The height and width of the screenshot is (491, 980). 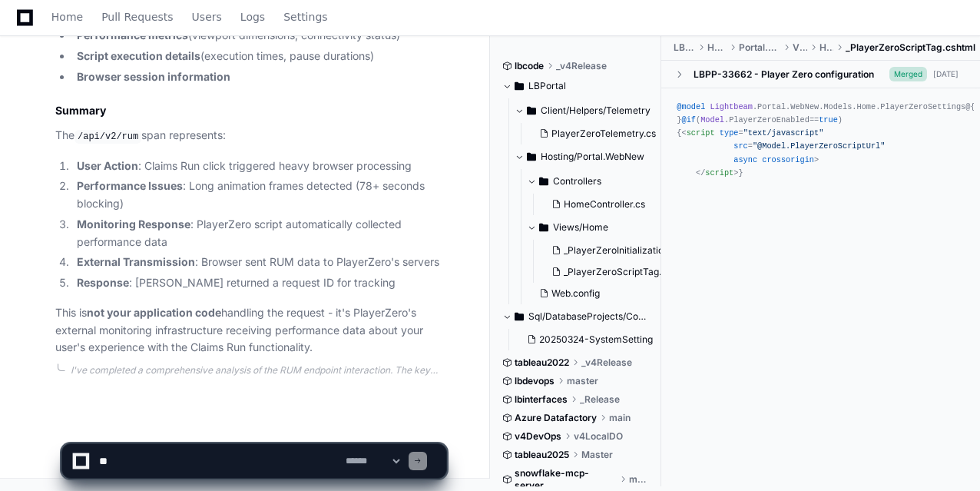 I want to click on span: async, so click(x=745, y=160).